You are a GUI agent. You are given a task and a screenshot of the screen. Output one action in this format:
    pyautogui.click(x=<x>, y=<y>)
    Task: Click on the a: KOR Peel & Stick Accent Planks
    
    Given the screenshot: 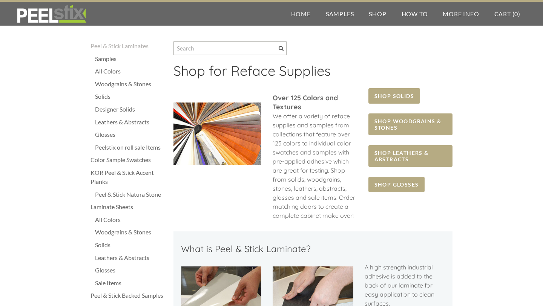 What is the action you would take?
    pyautogui.click(x=128, y=177)
    